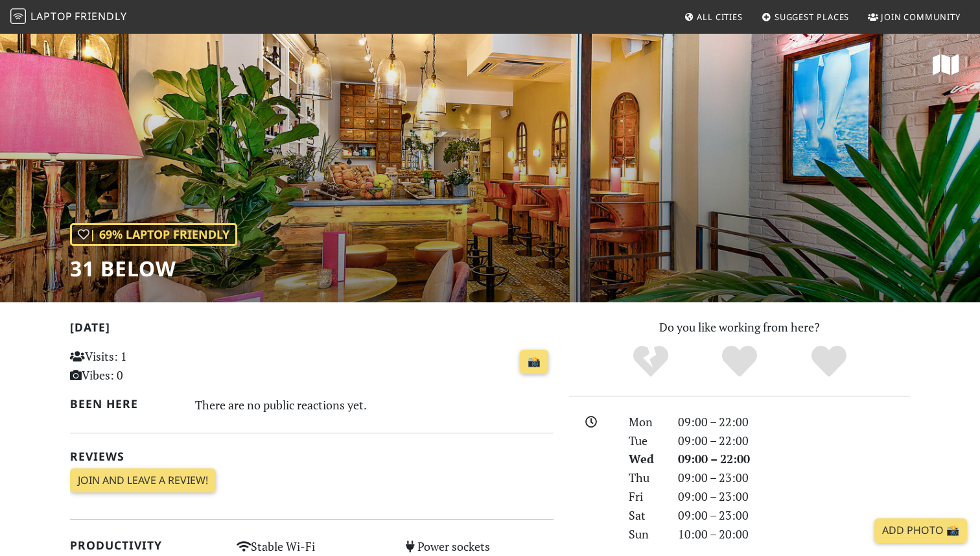 This screenshot has height=556, width=980. I want to click on div: | 69% Laptop Friendly, so click(154, 234).